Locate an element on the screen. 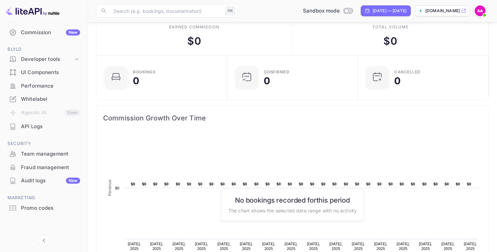 The width and height of the screenshot is (497, 252). a: CommissionNew is located at coordinates (44, 32).